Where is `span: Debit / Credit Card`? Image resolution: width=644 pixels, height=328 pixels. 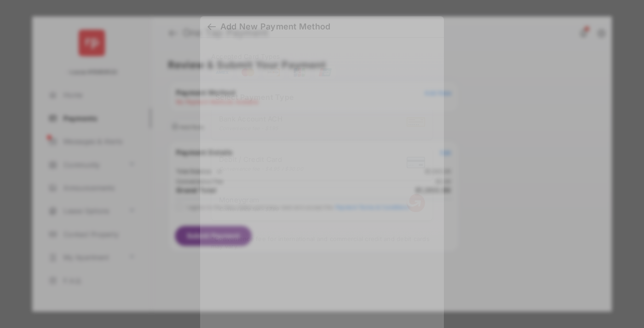 span: Debit / Credit Card is located at coordinates (261, 159).